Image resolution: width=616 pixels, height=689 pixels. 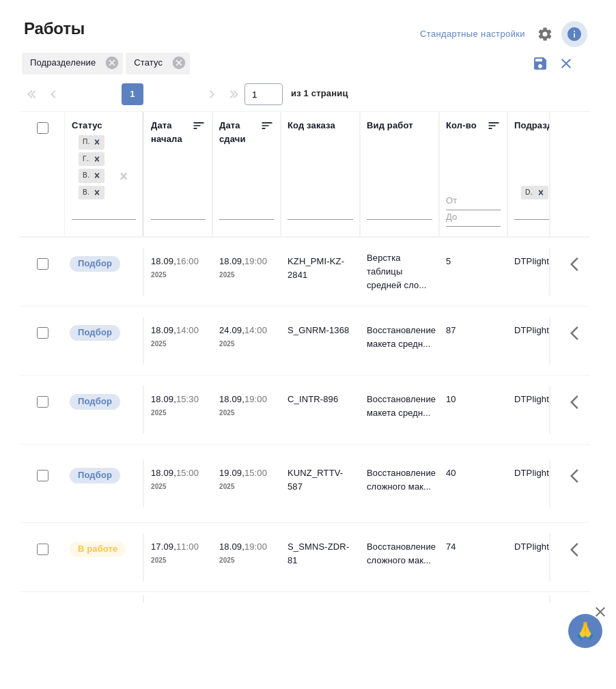 I want to click on p: Подверстка, so click(x=399, y=609).